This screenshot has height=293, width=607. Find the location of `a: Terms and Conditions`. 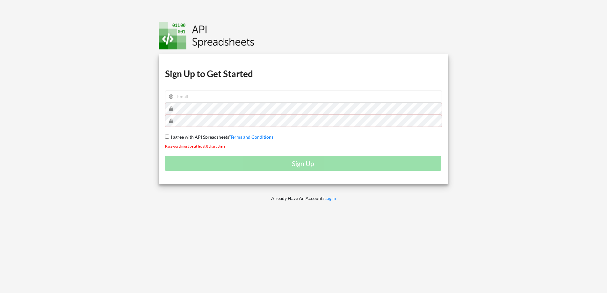

a: Terms and Conditions is located at coordinates (252, 137).